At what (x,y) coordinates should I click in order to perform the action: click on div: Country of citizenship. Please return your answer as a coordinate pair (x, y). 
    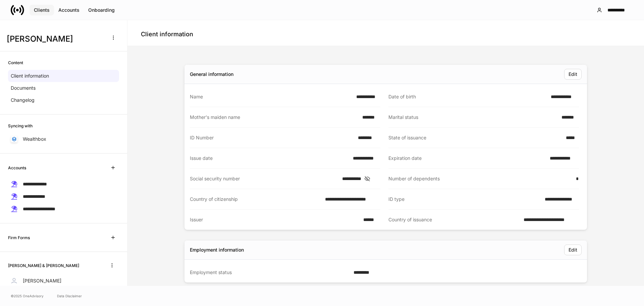
    Looking at the image, I should click on (255, 199).